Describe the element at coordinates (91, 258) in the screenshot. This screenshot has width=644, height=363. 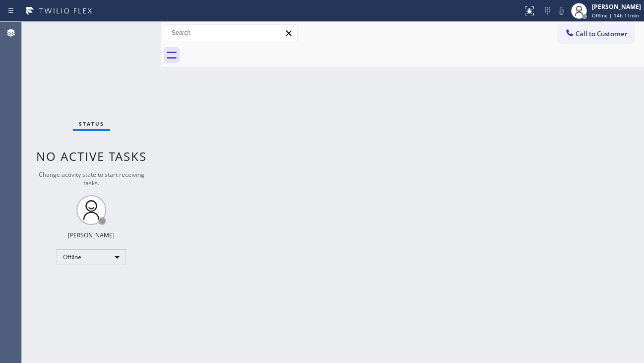
I see `div: Offline` at that location.